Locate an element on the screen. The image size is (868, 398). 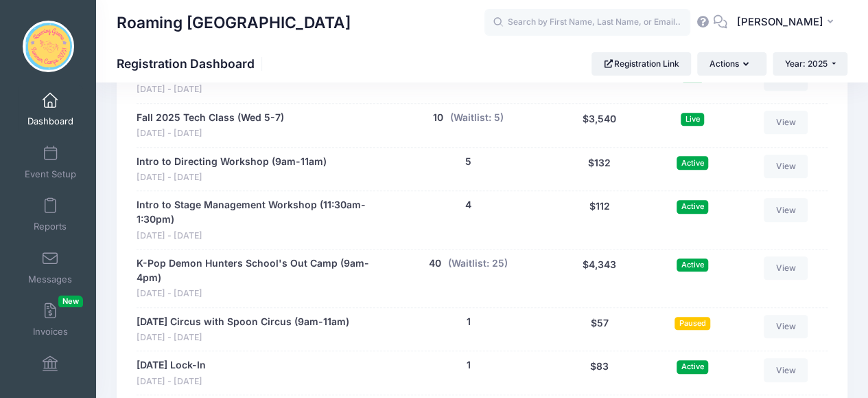
div: $132 is located at coordinates (599, 169).